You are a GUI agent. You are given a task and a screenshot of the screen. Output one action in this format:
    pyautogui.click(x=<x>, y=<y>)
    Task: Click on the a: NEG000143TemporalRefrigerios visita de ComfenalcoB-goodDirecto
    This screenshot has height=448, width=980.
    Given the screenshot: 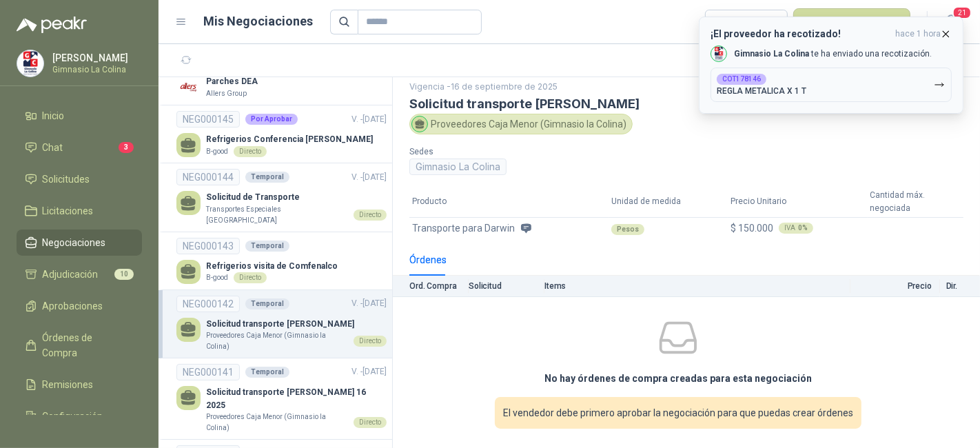 What is the action you would take?
    pyautogui.click(x=281, y=261)
    